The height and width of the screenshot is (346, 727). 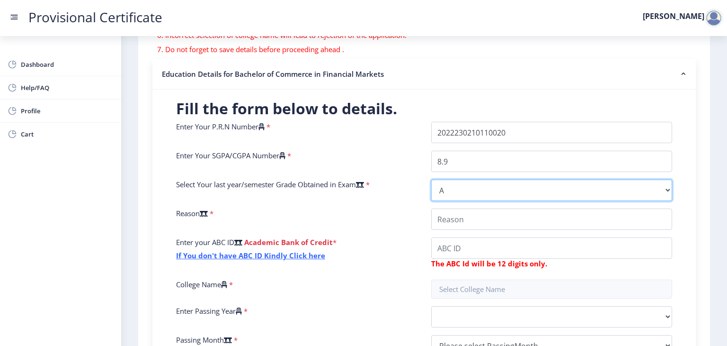 What do you see at coordinates (204, 339) in the screenshot?
I see `label: Passing Month` at bounding box center [204, 339].